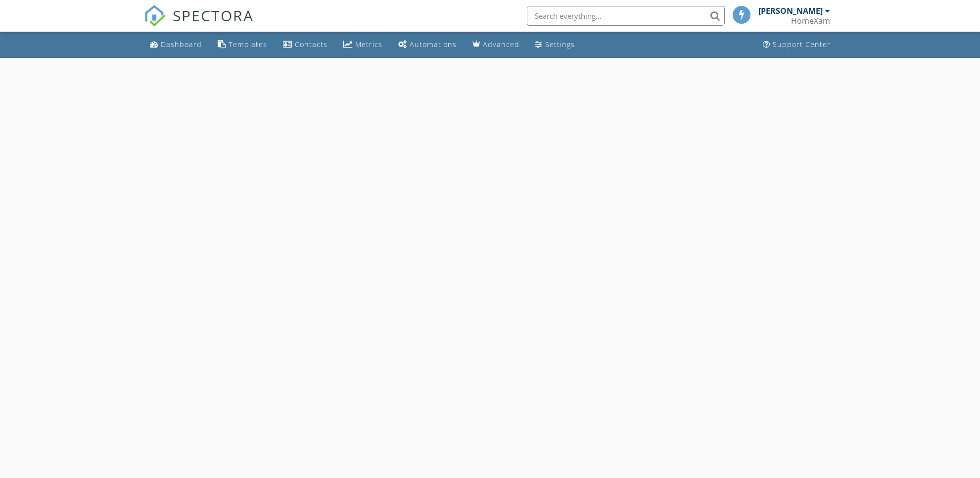  What do you see at coordinates (369, 44) in the screenshot?
I see `div: Metrics` at bounding box center [369, 44].